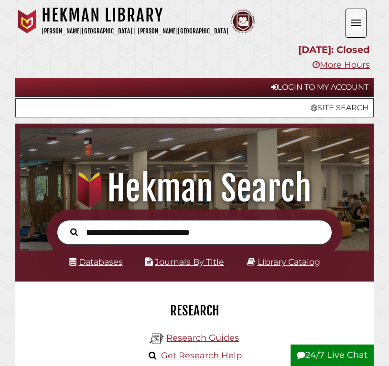  I want to click on a: Get Research Help, so click(201, 356).